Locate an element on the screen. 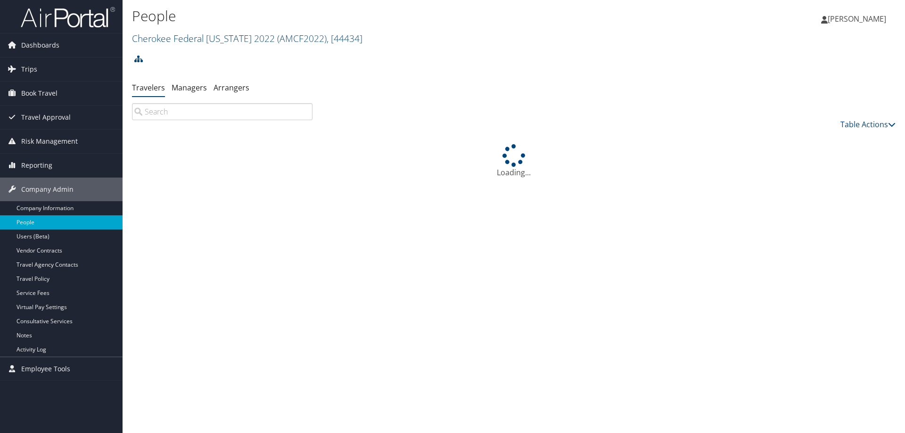 Image resolution: width=905 pixels, height=433 pixels. span: ( AMCF2022 ) is located at coordinates (302, 38).